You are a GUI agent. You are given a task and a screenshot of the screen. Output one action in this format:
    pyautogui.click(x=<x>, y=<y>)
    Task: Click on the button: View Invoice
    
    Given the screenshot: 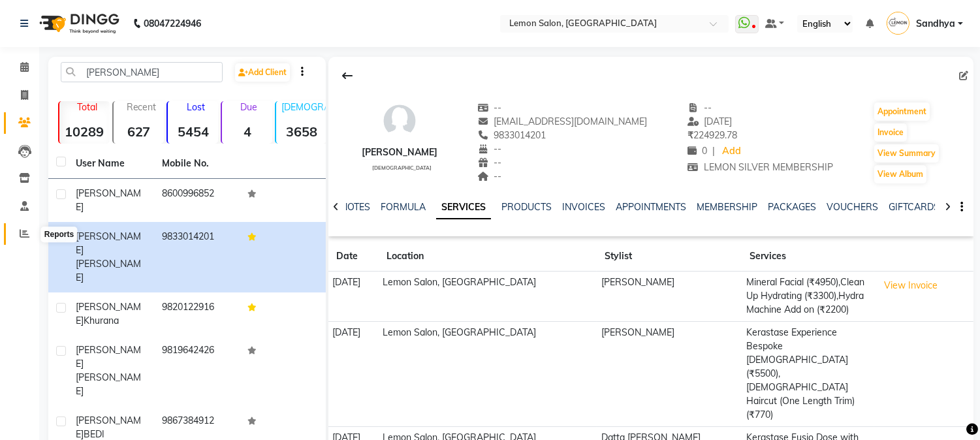 What is the action you would take?
    pyautogui.click(x=911, y=285)
    